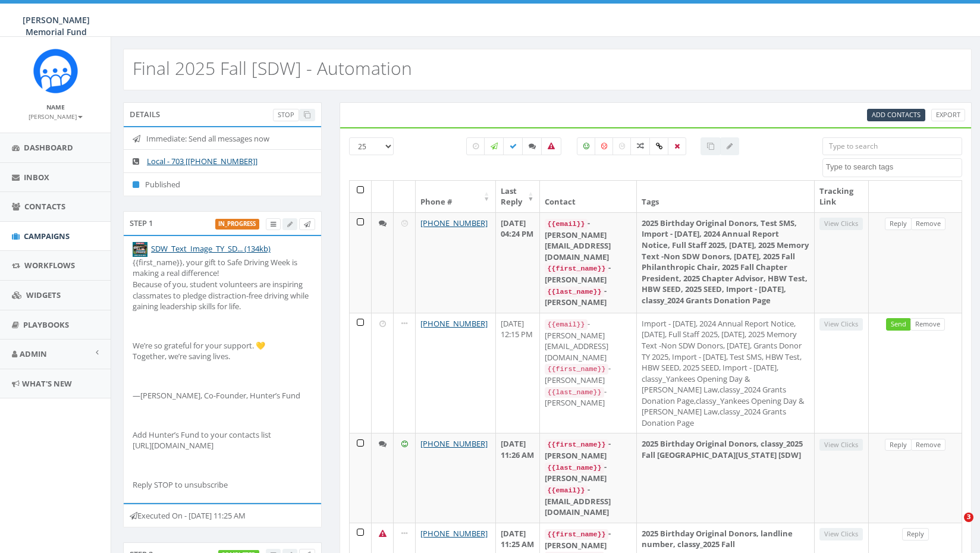  What do you see at coordinates (586, 146) in the screenshot?
I see `label: Positive` at bounding box center [586, 146].